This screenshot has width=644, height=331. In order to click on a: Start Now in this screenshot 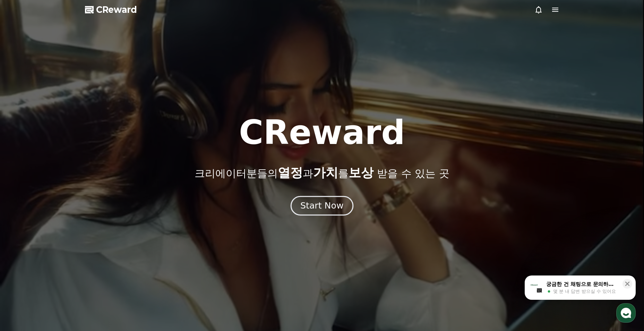, I will do `click(322, 206)`.